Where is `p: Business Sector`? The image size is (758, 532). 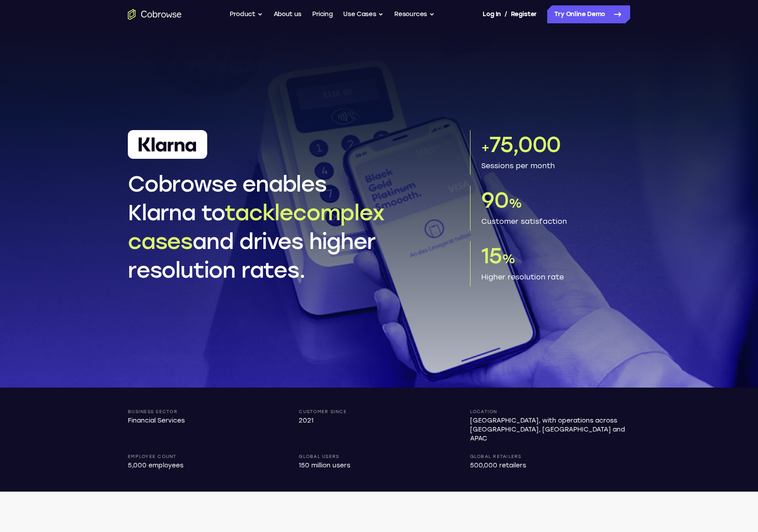 p: Business Sector is located at coordinates (156, 412).